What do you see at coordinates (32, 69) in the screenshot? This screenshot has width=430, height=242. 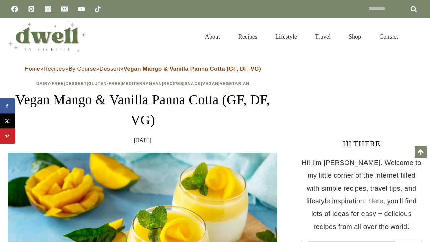 I see `a: Home` at bounding box center [32, 69].